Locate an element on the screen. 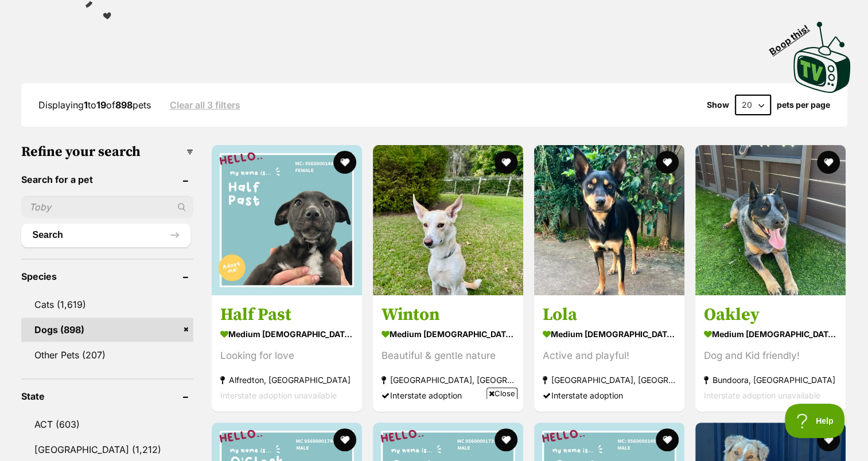 The image size is (868, 461). h3: Refine your search is located at coordinates (108, 152).